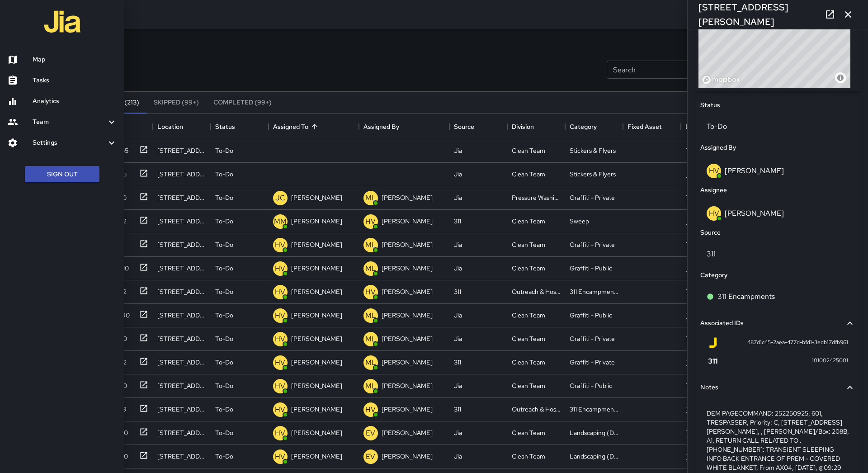 This screenshot has width=868, height=473. What do you see at coordinates (75, 80) in the screenshot?
I see `h6: Tasks` at bounding box center [75, 80].